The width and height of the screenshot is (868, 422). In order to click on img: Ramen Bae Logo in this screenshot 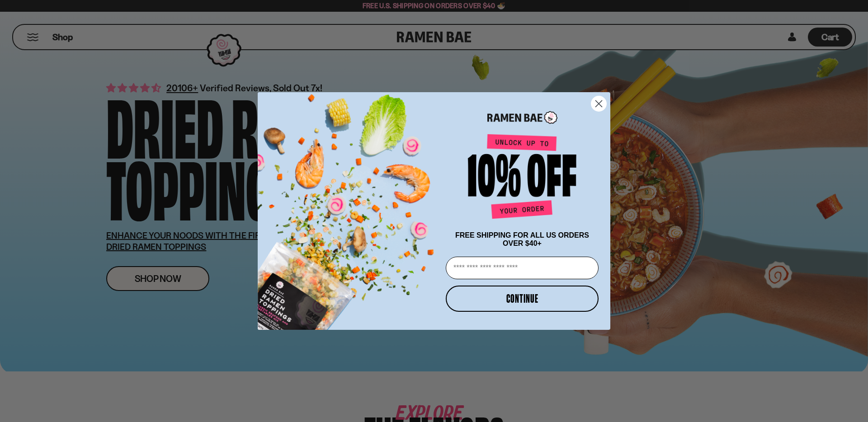, I will do `click(522, 118)`.